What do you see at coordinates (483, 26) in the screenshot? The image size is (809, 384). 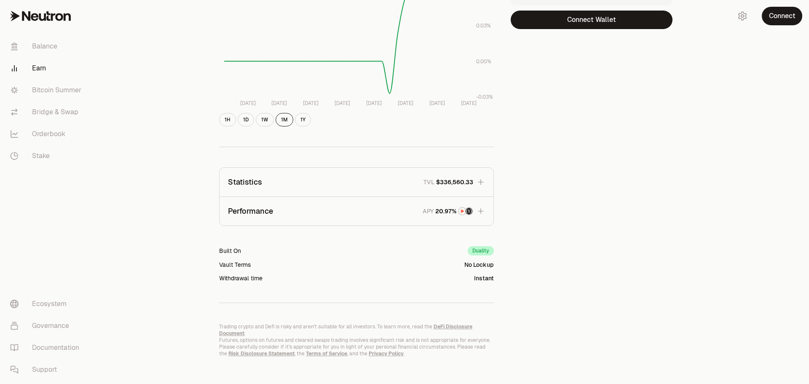 I see `tspan: 0.03%` at bounding box center [483, 26].